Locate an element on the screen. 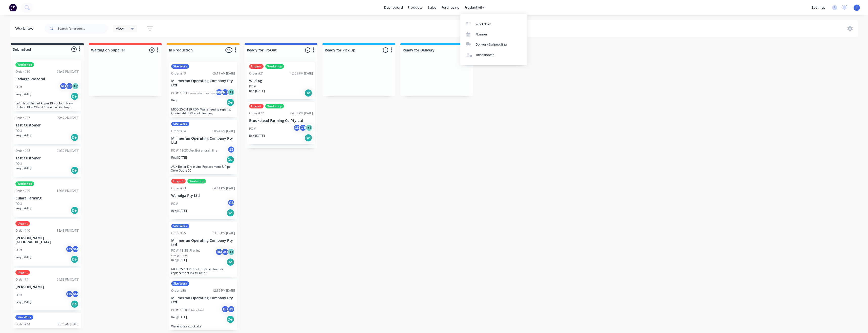  div: Order #13 is located at coordinates (178, 73).